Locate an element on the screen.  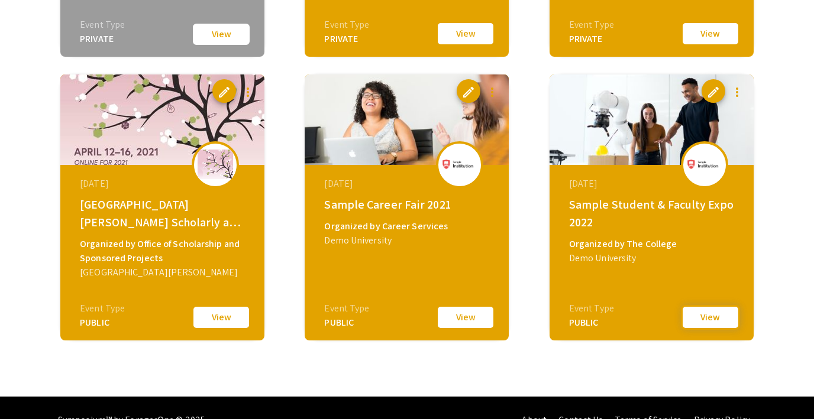
div: Organized by Office of Scholarship and Sponsored Projects is located at coordinates (164, 251).